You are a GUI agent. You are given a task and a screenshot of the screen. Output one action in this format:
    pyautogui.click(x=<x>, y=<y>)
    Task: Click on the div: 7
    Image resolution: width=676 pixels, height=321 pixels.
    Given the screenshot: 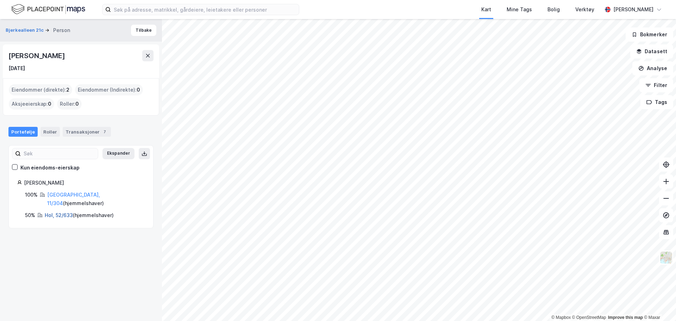 What is the action you would take?
    pyautogui.click(x=105, y=132)
    